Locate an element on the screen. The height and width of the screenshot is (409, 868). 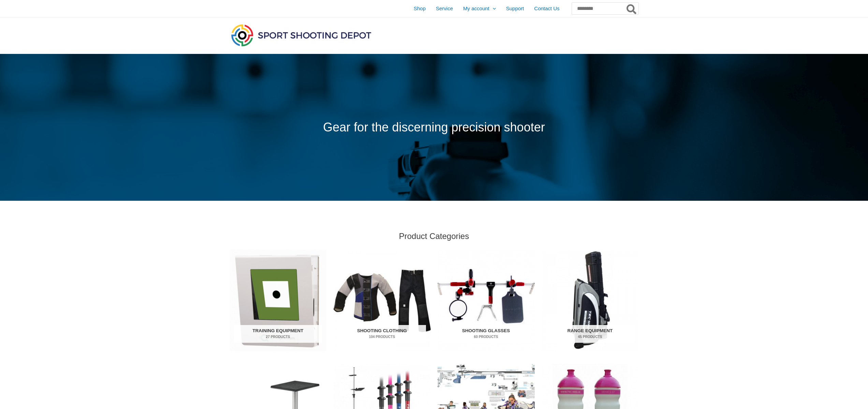
mark: 45 Products is located at coordinates (590, 336).